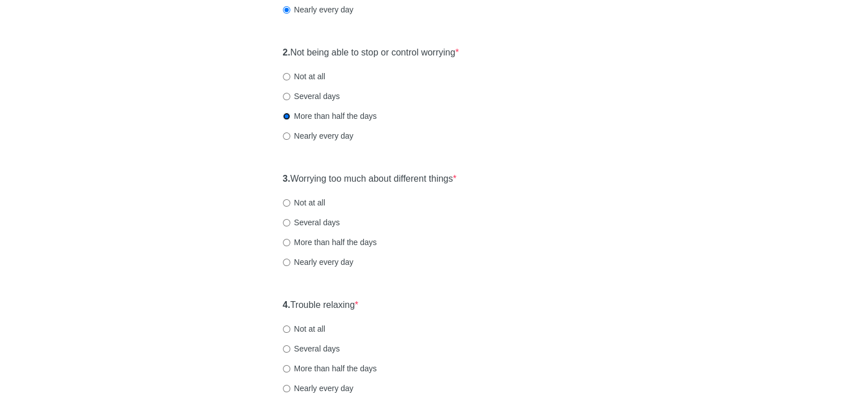  Describe the element at coordinates (286, 52) in the screenshot. I see `strong: 2.` at that location.